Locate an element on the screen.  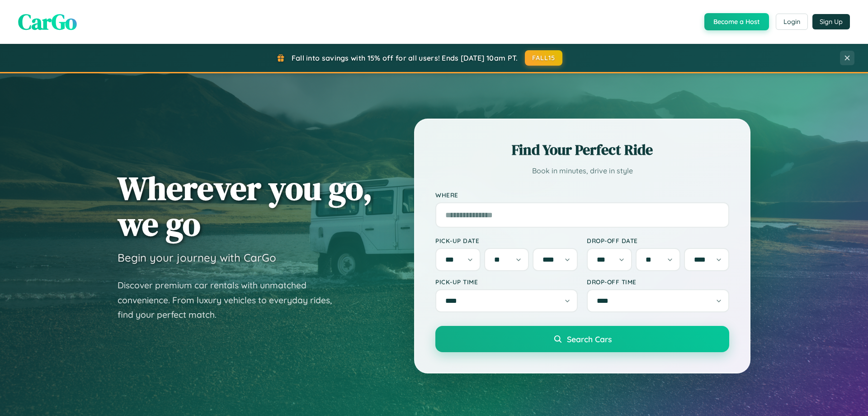
button: FALL15 is located at coordinates (544, 58).